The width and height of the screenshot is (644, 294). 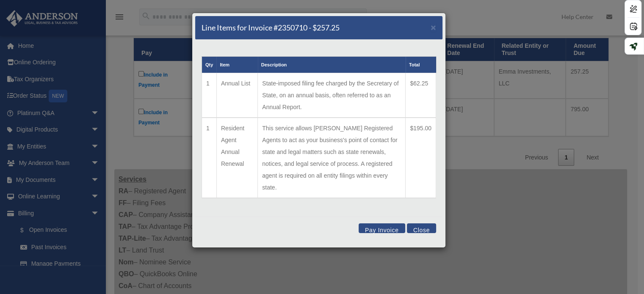 I want to click on th: Qty, so click(x=209, y=65).